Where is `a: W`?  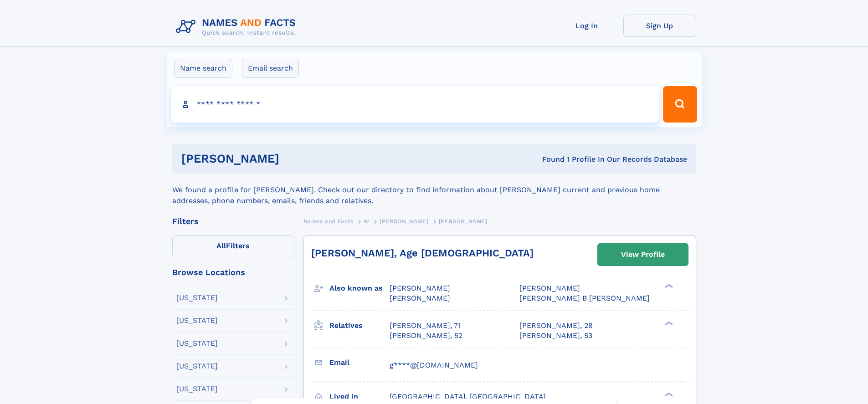 a: W is located at coordinates (366, 221).